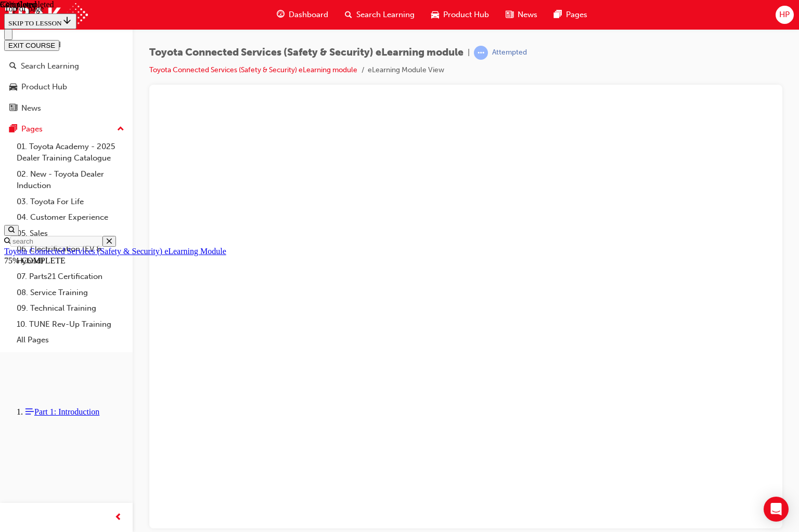 Image resolution: width=799 pixels, height=532 pixels. I want to click on div: 75% COMPLETE, so click(399, 261).